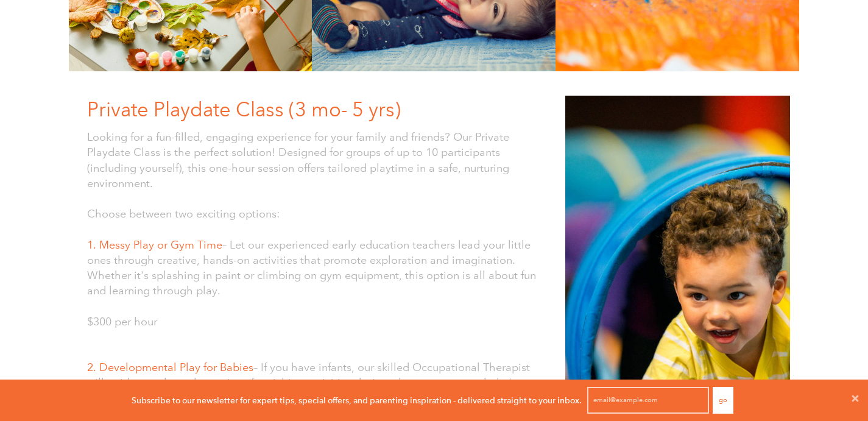 Image resolution: width=868 pixels, height=421 pixels. Describe the element at coordinates (170, 368) in the screenshot. I see `span: 2. Developmental Play for Babies` at that location.